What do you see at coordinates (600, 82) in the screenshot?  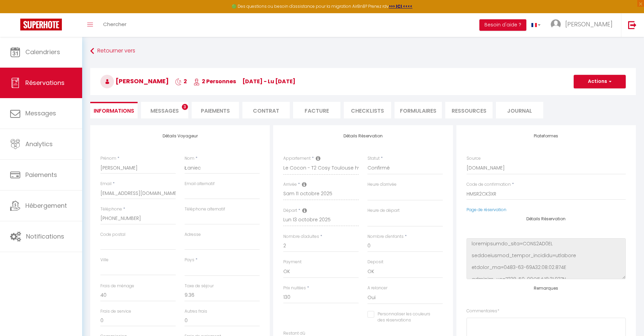 I see `button: Actions` at bounding box center [600, 82].